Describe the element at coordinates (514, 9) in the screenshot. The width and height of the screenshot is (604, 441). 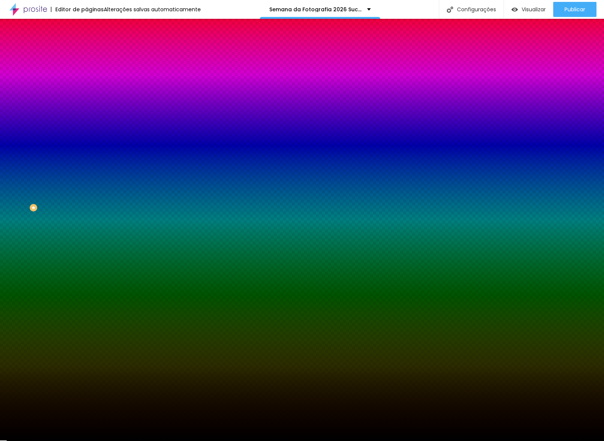
I see `img: view-1.svg` at that location.